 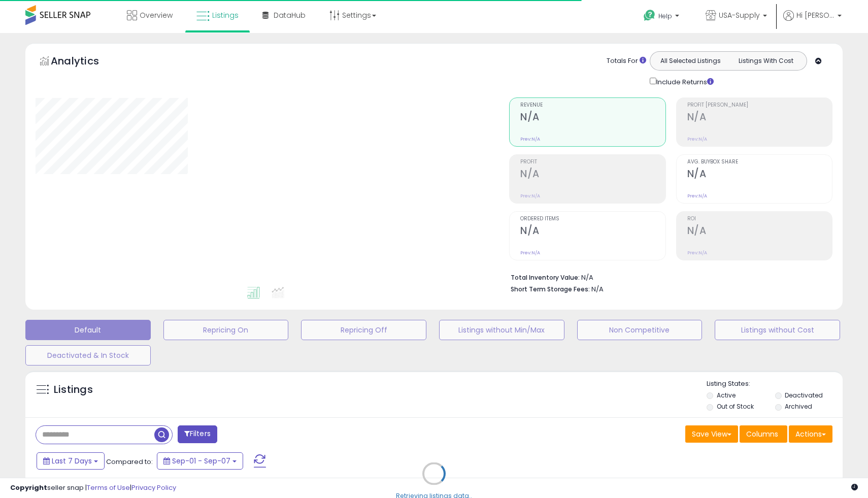 What do you see at coordinates (226, 330) in the screenshot?
I see `button: Repricing On` at bounding box center [226, 330].